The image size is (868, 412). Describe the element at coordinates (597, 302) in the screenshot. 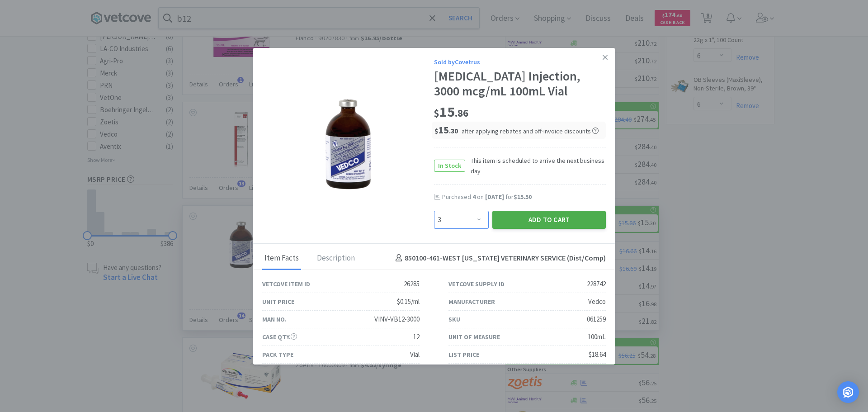

I see `div: Vedco` at that location.